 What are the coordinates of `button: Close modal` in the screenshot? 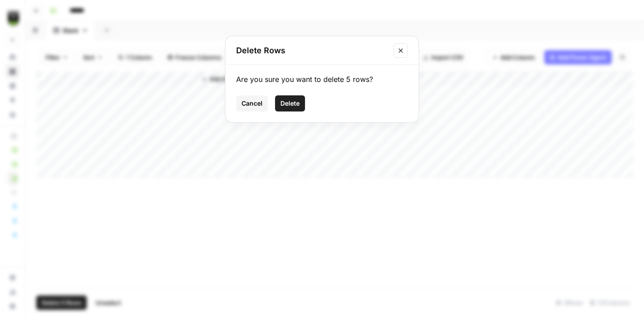 It's located at (401, 51).